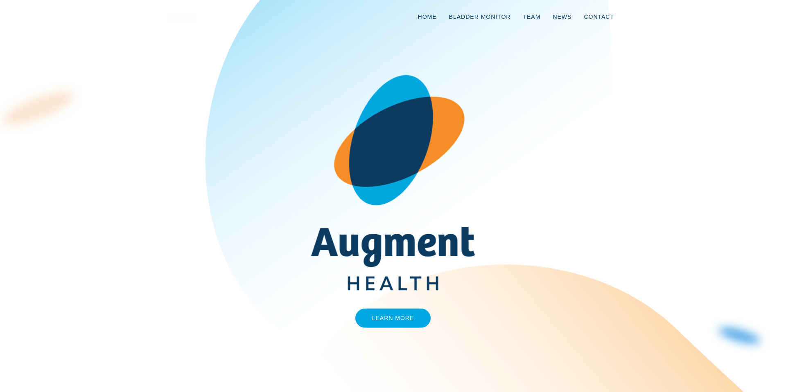 This screenshot has width=786, height=392. What do you see at coordinates (599, 17) in the screenshot?
I see `a: Contact` at bounding box center [599, 17].